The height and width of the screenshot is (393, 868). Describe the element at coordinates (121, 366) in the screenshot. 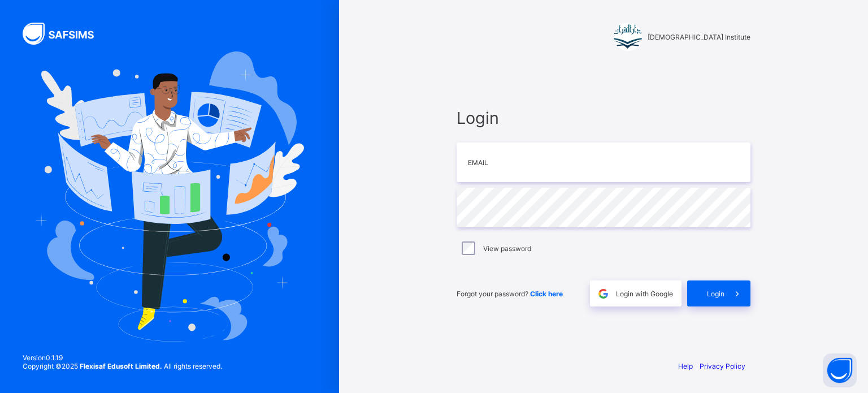

I see `strong: Flexisaf Edusoft Limited.` at that location.